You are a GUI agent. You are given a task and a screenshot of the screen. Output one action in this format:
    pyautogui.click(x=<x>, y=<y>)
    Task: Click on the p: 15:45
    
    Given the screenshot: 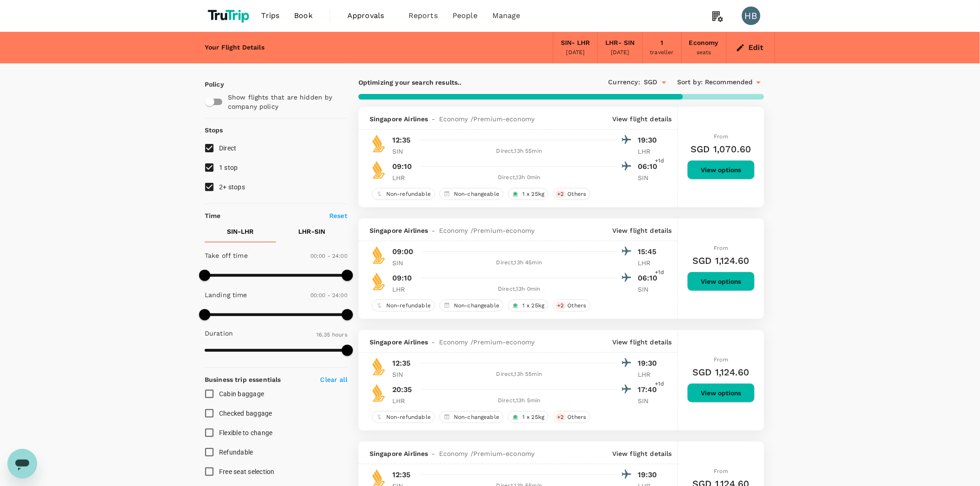 What is the action you would take?
    pyautogui.click(x=649, y=252)
    